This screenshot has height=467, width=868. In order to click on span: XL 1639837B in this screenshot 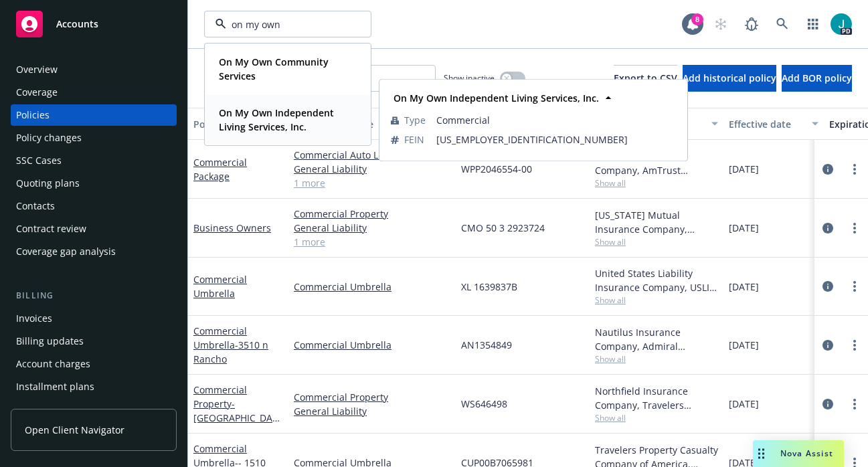, I will do `click(489, 286)`.